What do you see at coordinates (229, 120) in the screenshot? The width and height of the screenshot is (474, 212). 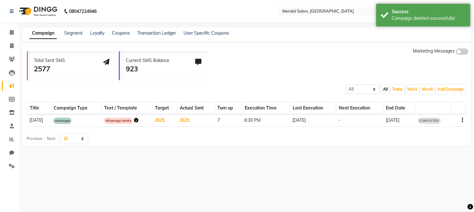 I see `td: 7` at bounding box center [229, 120].